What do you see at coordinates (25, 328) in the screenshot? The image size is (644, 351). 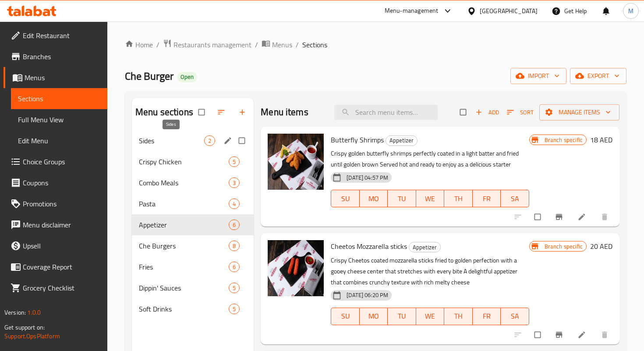 I see `span: Get support on:` at bounding box center [25, 328].